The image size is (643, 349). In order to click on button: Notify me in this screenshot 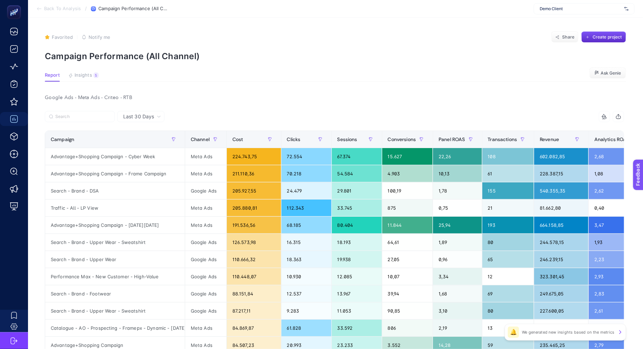, I will do `click(96, 37)`.